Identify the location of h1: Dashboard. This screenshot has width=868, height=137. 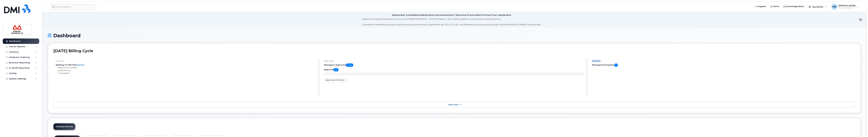
(454, 35).